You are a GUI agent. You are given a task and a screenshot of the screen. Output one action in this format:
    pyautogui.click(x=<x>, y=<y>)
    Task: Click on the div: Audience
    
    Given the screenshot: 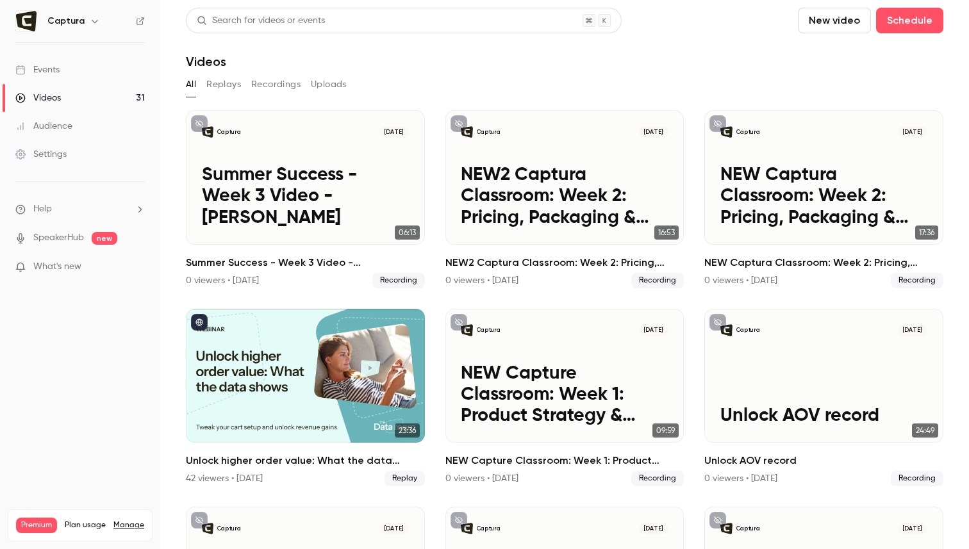 What is the action you would take?
    pyautogui.click(x=44, y=126)
    